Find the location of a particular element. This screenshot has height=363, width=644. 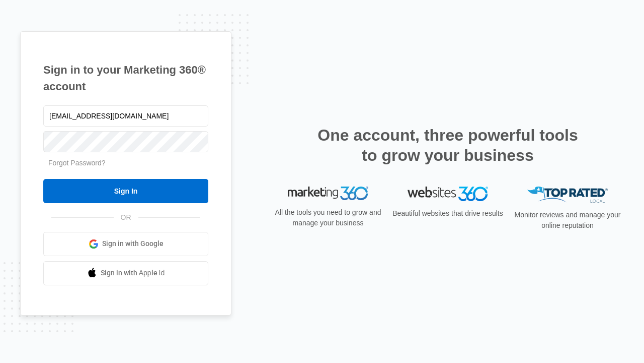

p: Beautiful websites that drive results is located at coordinates (448, 213).